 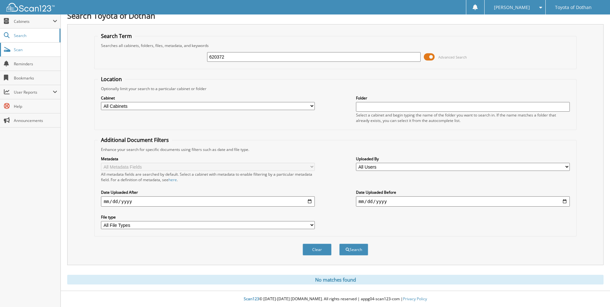 What do you see at coordinates (35, 78) in the screenshot?
I see `span: Bookmarks` at bounding box center [35, 78].